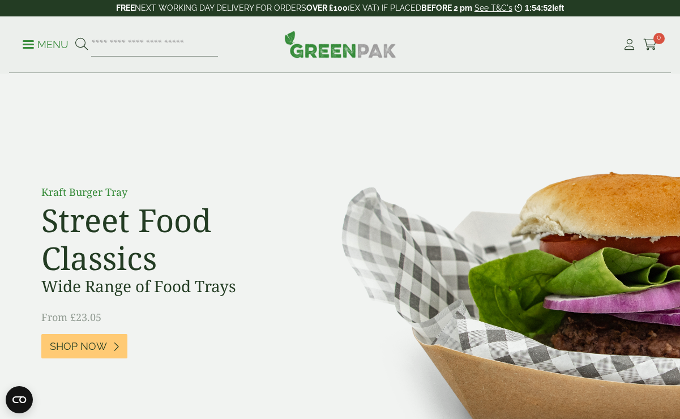  I want to click on a: Menu, so click(45, 44).